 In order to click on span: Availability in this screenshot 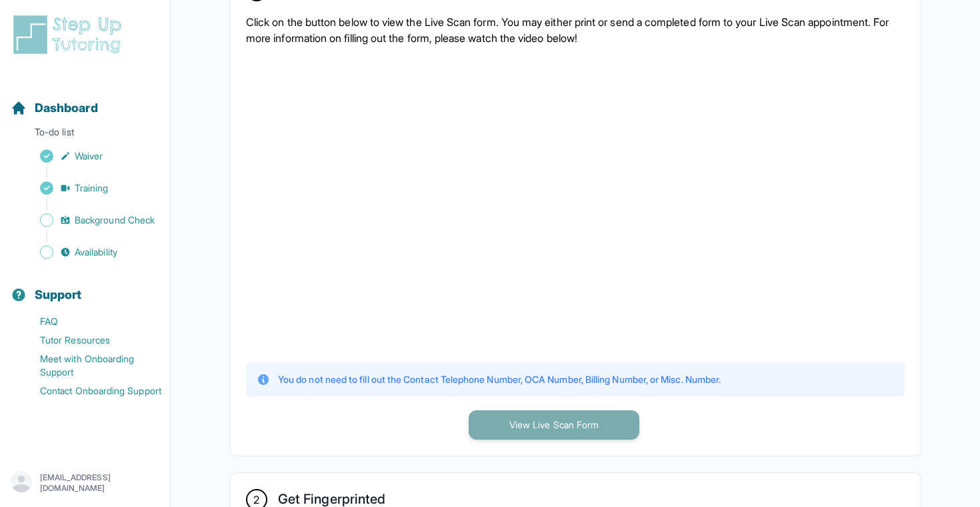, I will do `click(96, 253)`.